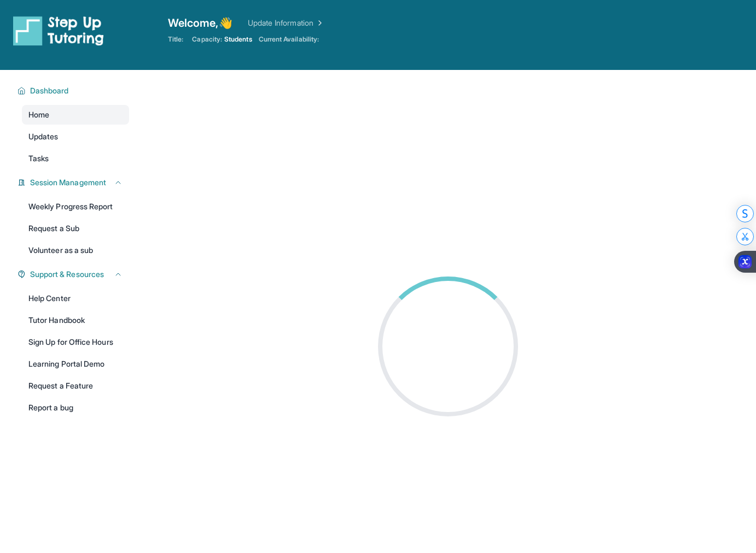  I want to click on a: Update Information, so click(286, 23).